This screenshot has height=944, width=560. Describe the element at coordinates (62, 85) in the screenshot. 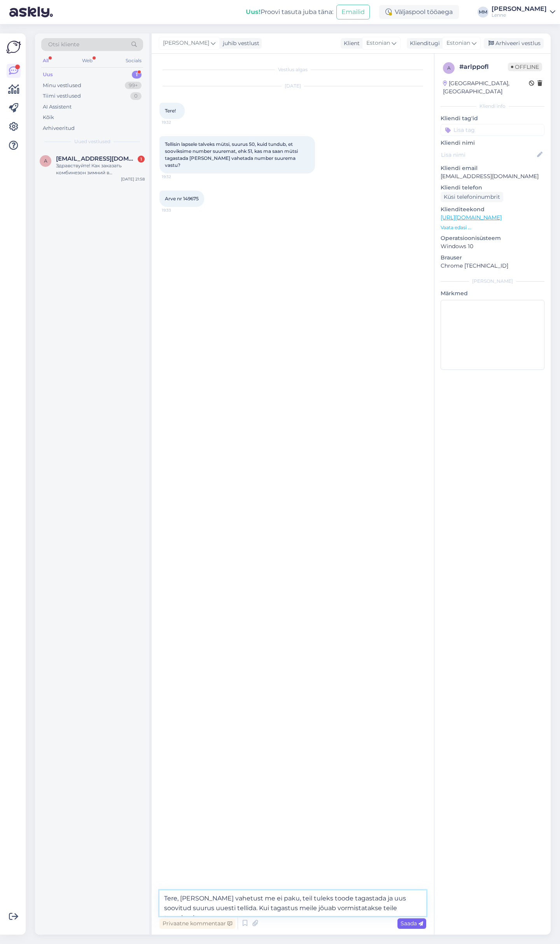

I see `div: Minu vestlused` at that location.